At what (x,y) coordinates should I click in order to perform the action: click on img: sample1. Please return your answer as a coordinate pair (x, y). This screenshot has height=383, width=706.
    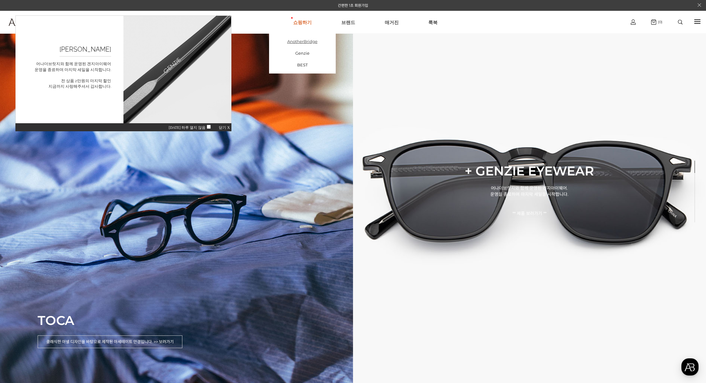
    Looking at the image, I should click on (162, 54).